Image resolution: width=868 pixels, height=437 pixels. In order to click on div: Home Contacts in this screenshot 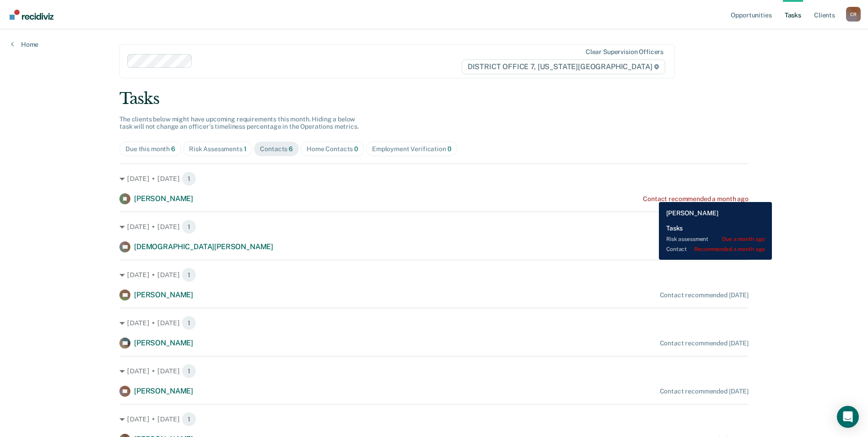, I will do `click(332, 149)`.